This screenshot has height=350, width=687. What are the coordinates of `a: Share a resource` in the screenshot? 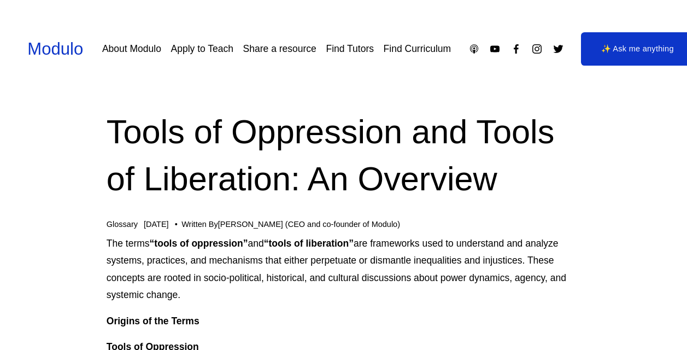 It's located at (280, 49).